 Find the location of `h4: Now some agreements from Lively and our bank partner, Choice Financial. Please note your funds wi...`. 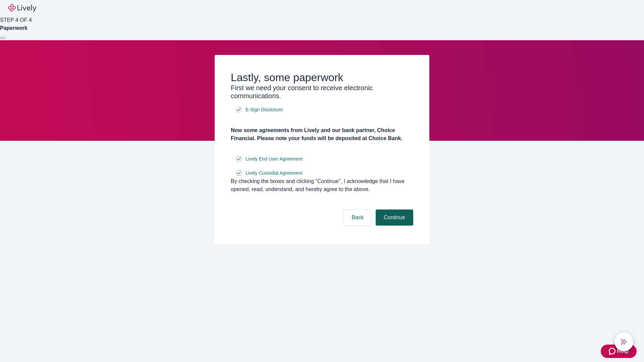

h4: Now some agreements from Lively and our bank partner, Choice Financial. Please note your funds wi... is located at coordinates (322, 134).